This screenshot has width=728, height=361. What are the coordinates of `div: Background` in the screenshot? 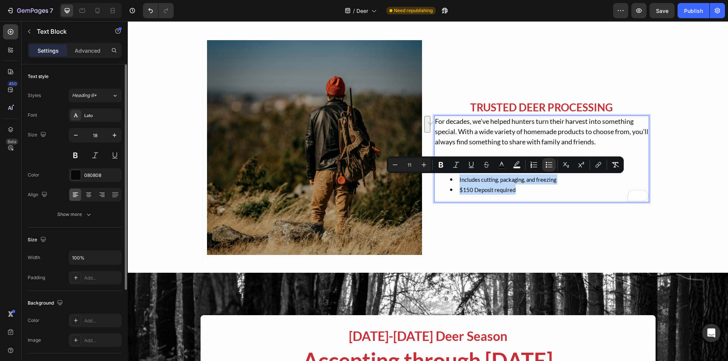 It's located at (46, 303).